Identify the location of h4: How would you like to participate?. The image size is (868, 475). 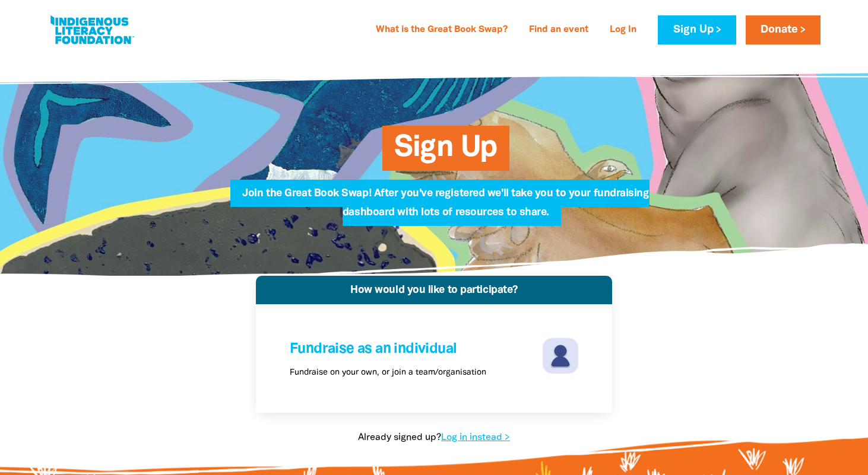
(434, 290).